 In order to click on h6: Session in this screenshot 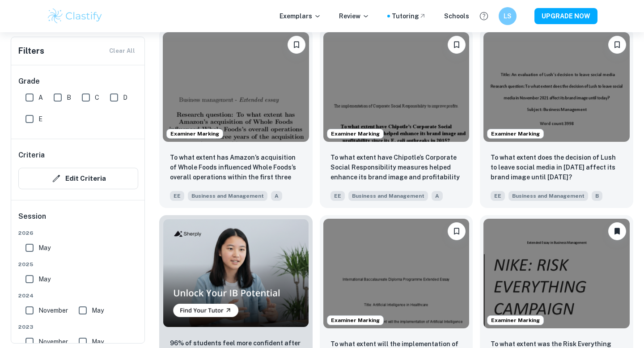, I will do `click(78, 220)`.